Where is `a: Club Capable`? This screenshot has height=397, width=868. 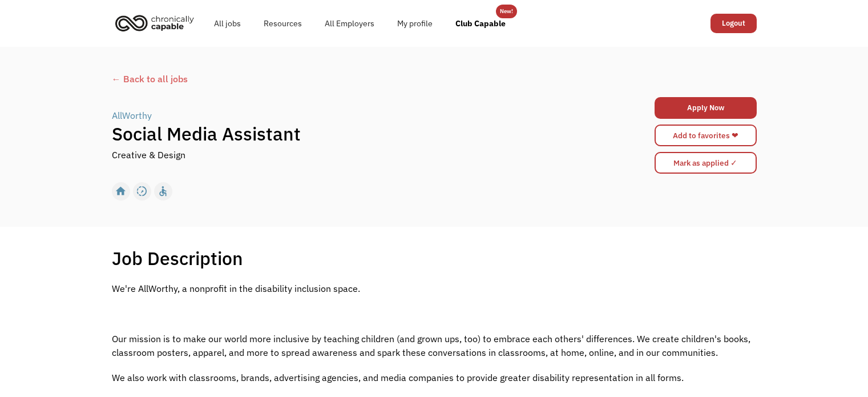
a: Club Capable is located at coordinates (481, 24).